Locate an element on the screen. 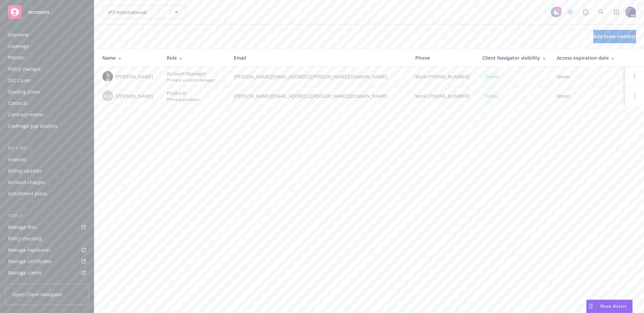  div: Policies is located at coordinates (16, 58).